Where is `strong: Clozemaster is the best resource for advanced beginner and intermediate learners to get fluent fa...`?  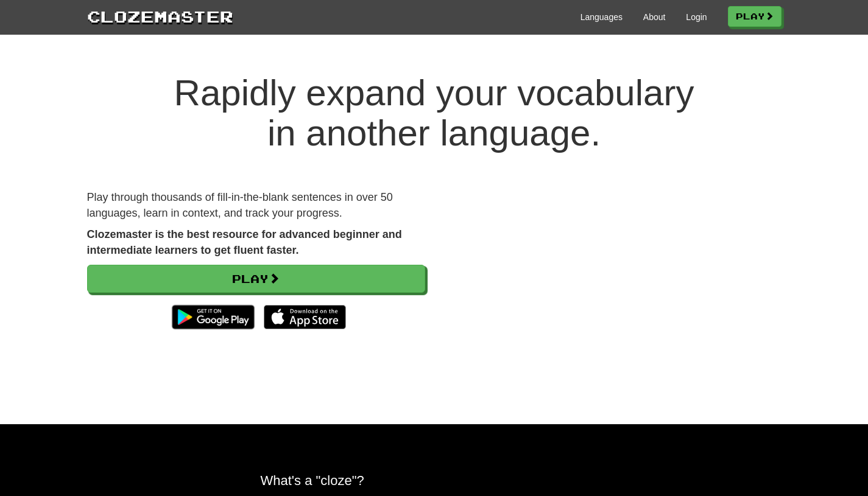
strong: Clozemaster is the best resource for advanced beginner and intermediate learners to get fluent fa... is located at coordinates (244, 242).